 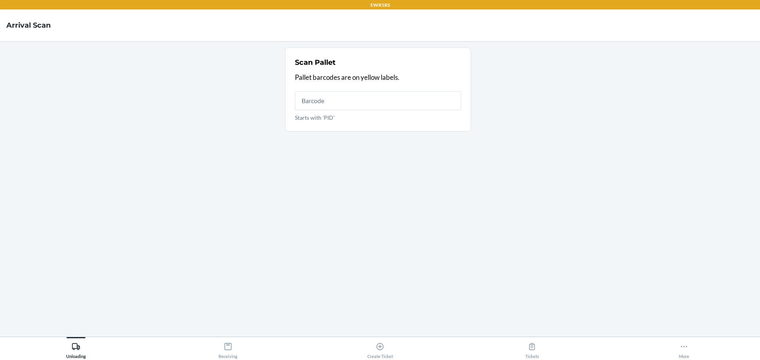 I want to click on button: More, so click(x=684, y=348).